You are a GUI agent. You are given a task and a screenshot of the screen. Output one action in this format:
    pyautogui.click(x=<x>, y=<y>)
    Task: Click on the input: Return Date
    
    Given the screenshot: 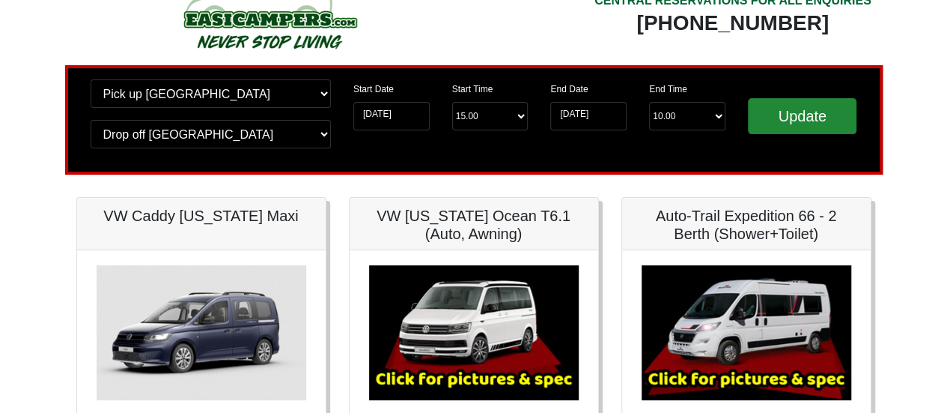 What is the action you would take?
    pyautogui.click(x=589, y=116)
    